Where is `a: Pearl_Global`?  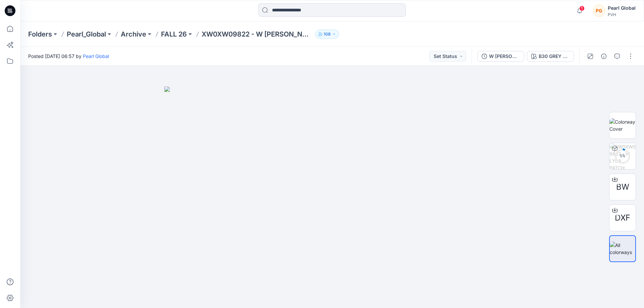
a: Pearl_Global is located at coordinates (86, 34).